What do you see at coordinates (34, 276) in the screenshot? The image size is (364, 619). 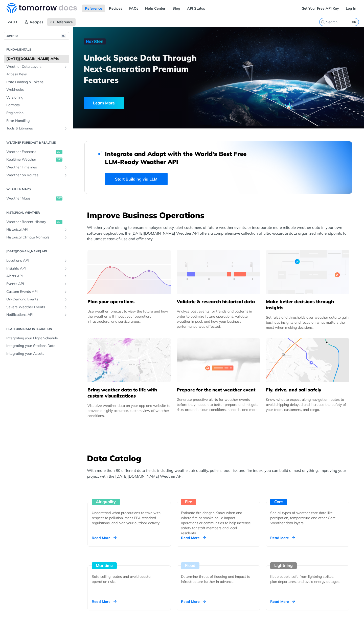 I see `span: Alerts API` at bounding box center [34, 276].